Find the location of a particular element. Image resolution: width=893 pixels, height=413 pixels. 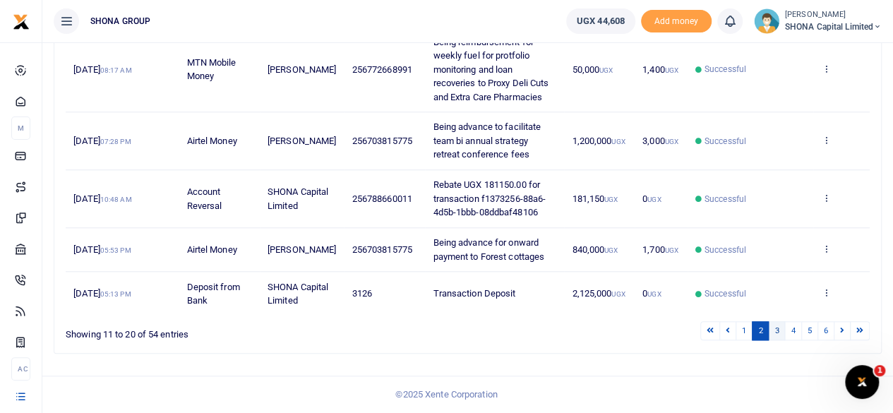

li: Wallet ballance is located at coordinates (601, 21).